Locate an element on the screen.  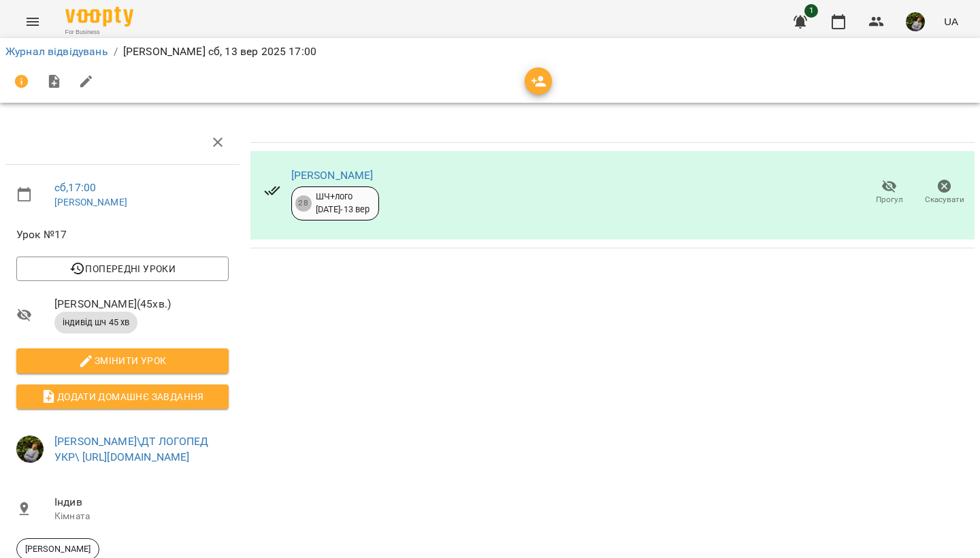
span: UA is located at coordinates (951, 21).